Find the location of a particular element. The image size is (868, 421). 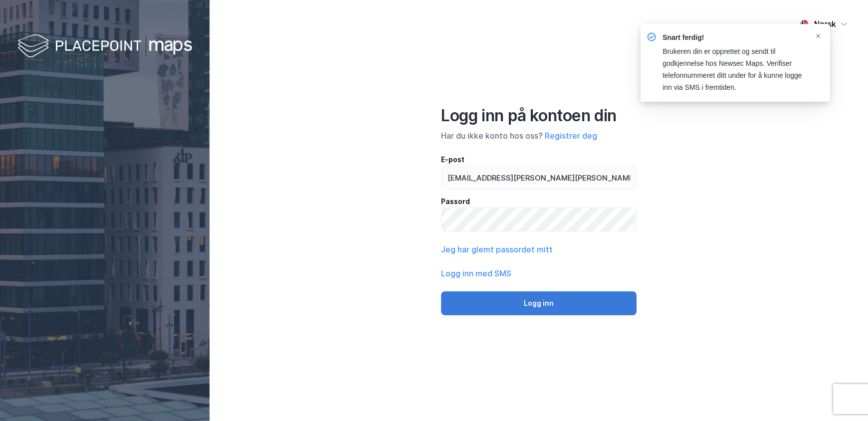

div: Brukeren din er opprettet og sendt til godkjennelse hos Newsec Maps. Verifiser telefonnummeret di... is located at coordinates (735, 70).